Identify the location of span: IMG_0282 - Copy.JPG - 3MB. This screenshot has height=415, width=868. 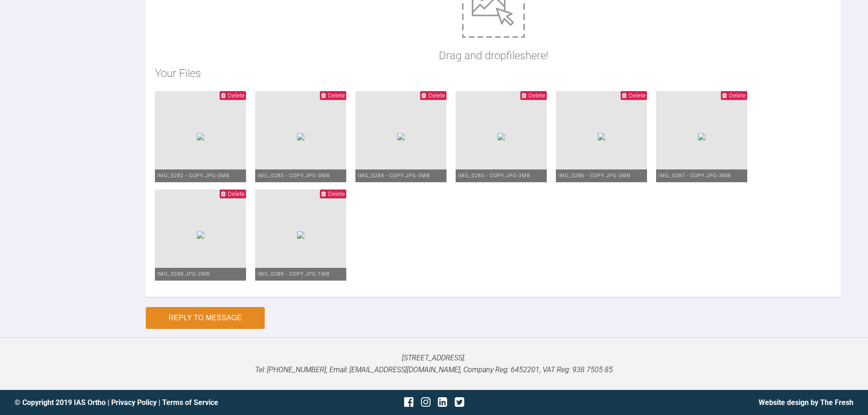
(193, 175).